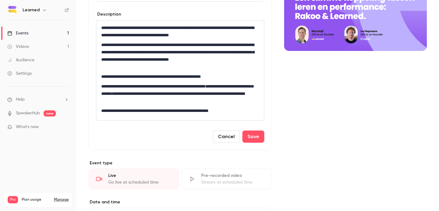 This screenshot has height=211, width=439. What do you see at coordinates (20, 73) in the screenshot?
I see `div: Settings` at bounding box center [20, 73].